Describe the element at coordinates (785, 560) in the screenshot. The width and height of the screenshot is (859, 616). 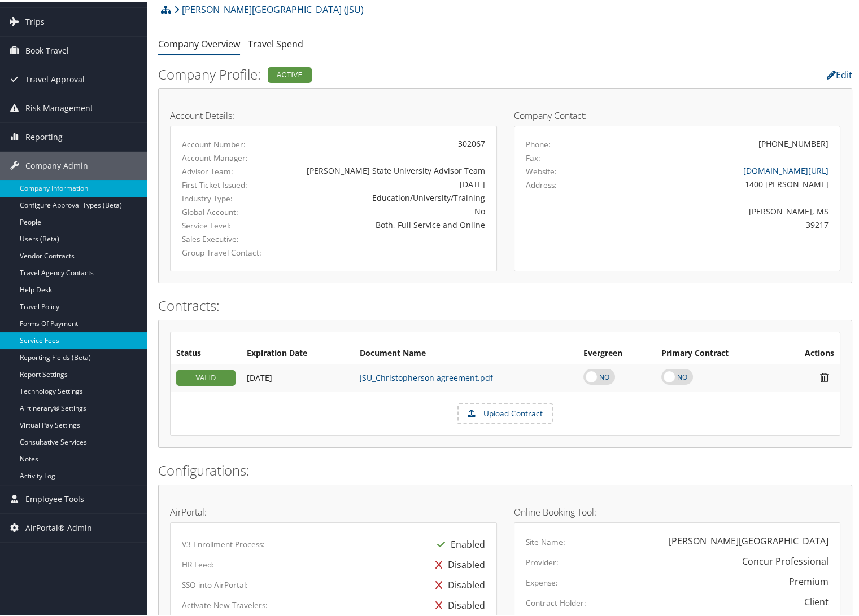
I see `div: Concur Professional` at that location.